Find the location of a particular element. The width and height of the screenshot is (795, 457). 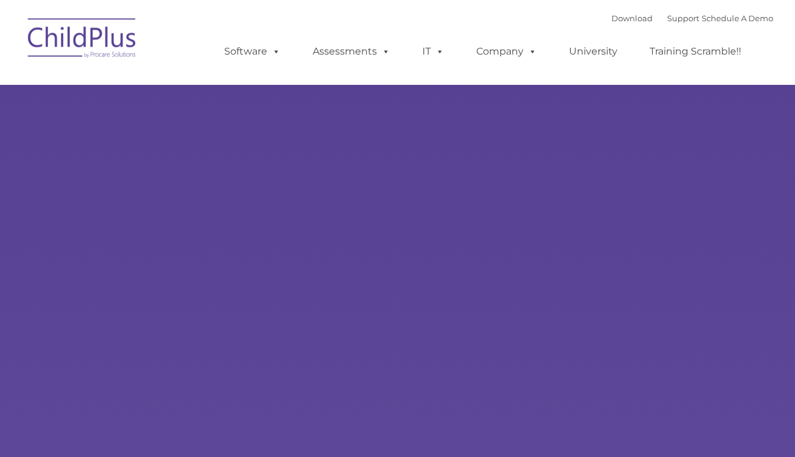

a: Schedule A Demo is located at coordinates (738, 18).